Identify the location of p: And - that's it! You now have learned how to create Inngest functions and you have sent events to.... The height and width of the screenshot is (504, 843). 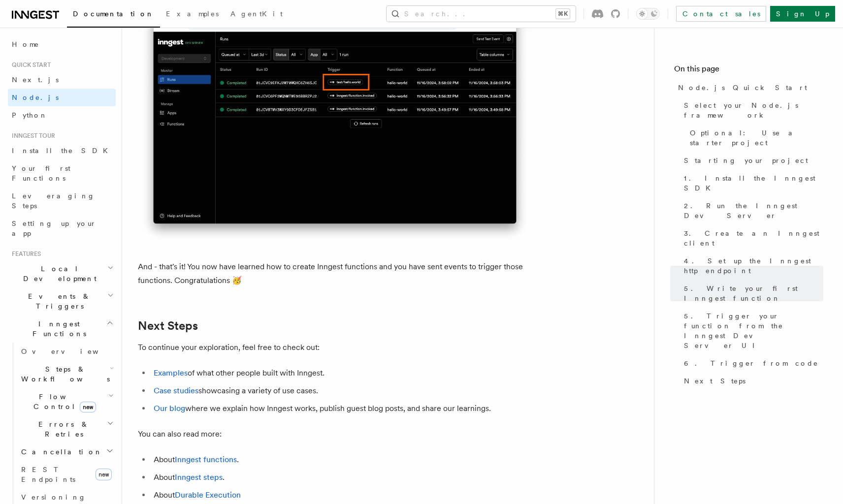
(335, 274).